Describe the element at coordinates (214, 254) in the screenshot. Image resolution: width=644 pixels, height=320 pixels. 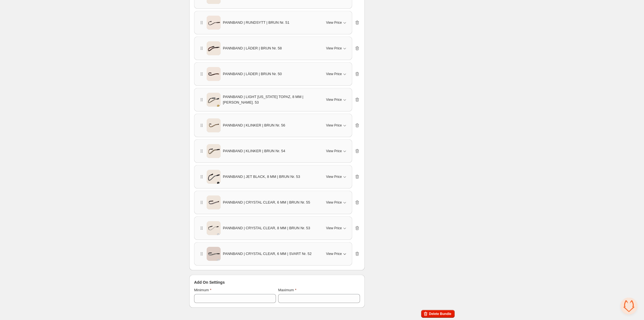
I see `img: PANNBAND | CRYSTAL CLEAR, 6 MM | SVART Nr. 52` at that location.